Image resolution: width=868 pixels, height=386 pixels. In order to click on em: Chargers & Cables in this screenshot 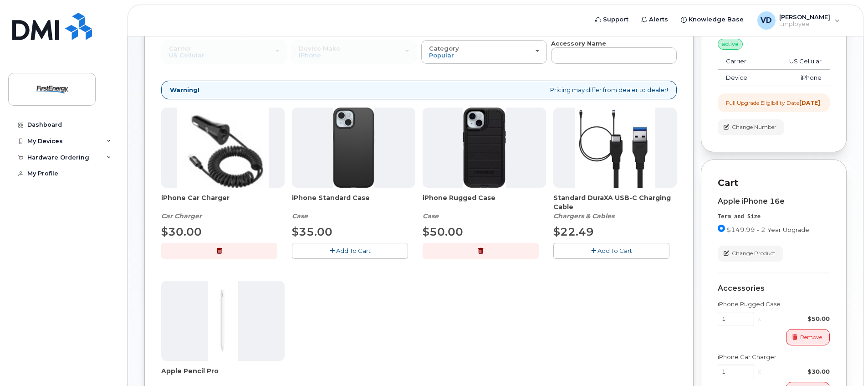, I will do `click(584, 216)`.